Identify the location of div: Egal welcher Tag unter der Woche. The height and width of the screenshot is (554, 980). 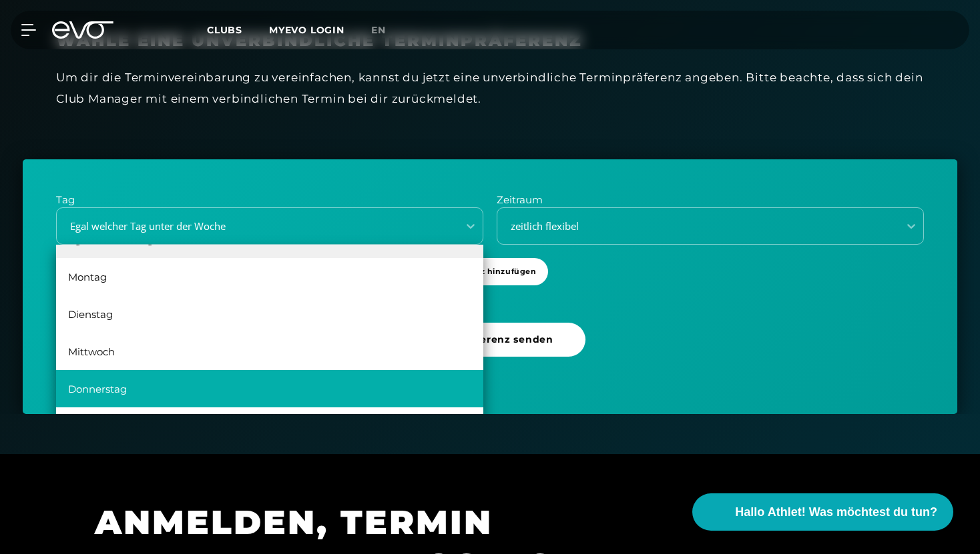
(253, 226).